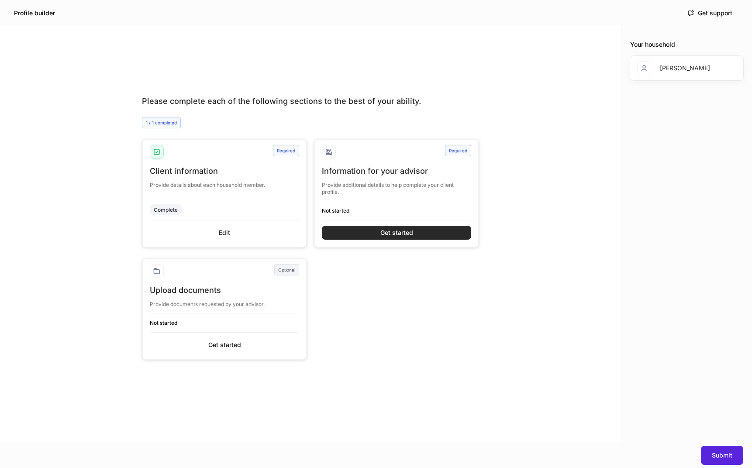  What do you see at coordinates (286, 270) in the screenshot?
I see `div: Optional` at bounding box center [286, 270].